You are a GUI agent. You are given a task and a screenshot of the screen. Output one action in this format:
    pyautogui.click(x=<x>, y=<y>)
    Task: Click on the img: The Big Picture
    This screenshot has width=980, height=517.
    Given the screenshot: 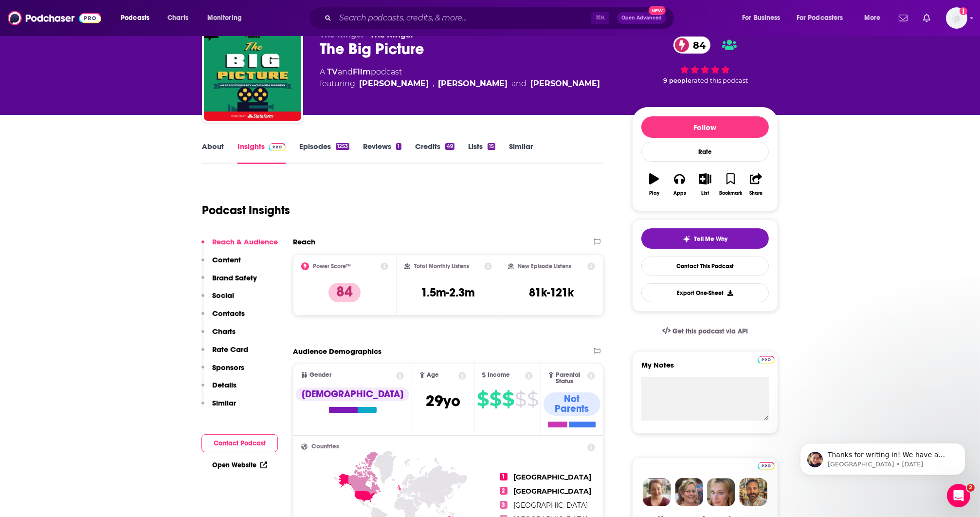 What is the action you would take?
    pyautogui.click(x=253, y=72)
    